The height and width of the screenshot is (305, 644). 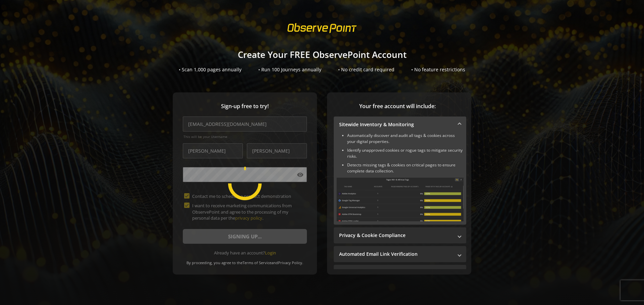 What do you see at coordinates (400, 125) in the screenshot?
I see `mat-expansion-panel-header: Sitewide Inventory & Monitoring` at bounding box center [400, 125].